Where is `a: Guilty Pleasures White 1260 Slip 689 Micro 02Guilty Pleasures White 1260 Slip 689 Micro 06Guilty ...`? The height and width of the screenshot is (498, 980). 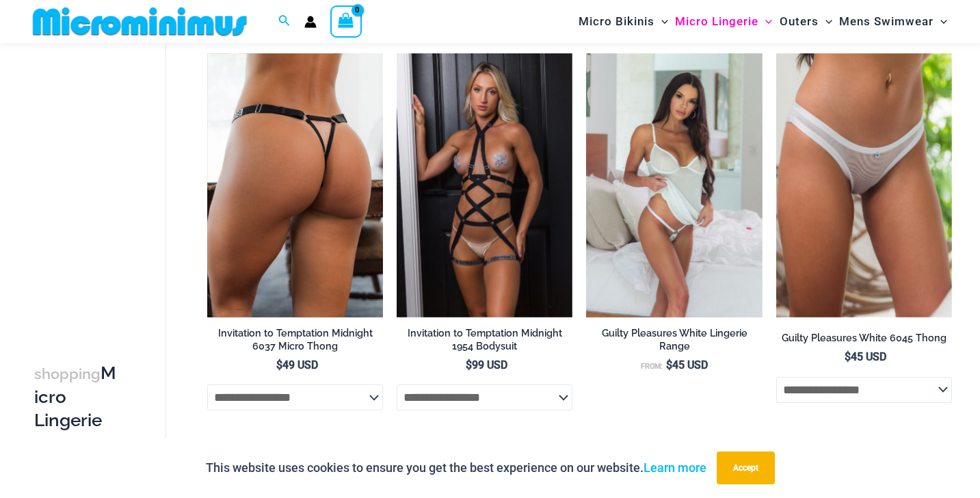 a: Guilty Pleasures White 1260 Slip 689 Micro 02Guilty Pleasures White 1260 Slip 689 Micro 06Guilty ... is located at coordinates (673, 185).